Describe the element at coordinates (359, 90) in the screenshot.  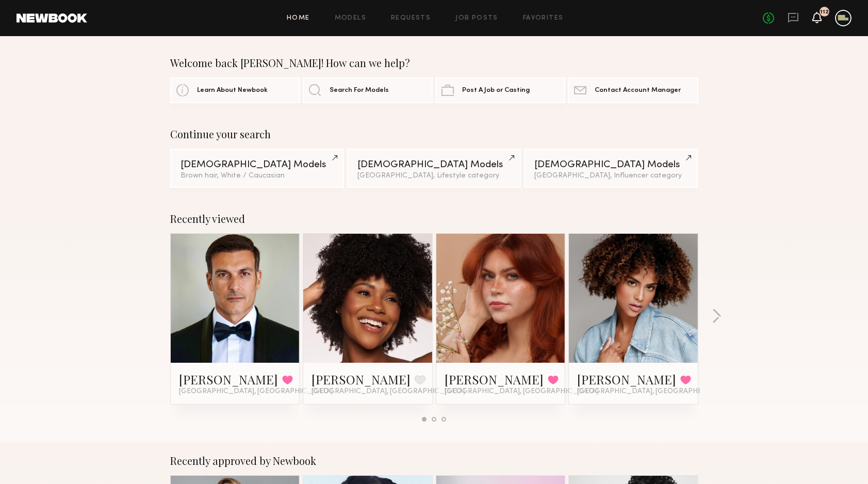
I see `span: Search For Models` at that location.